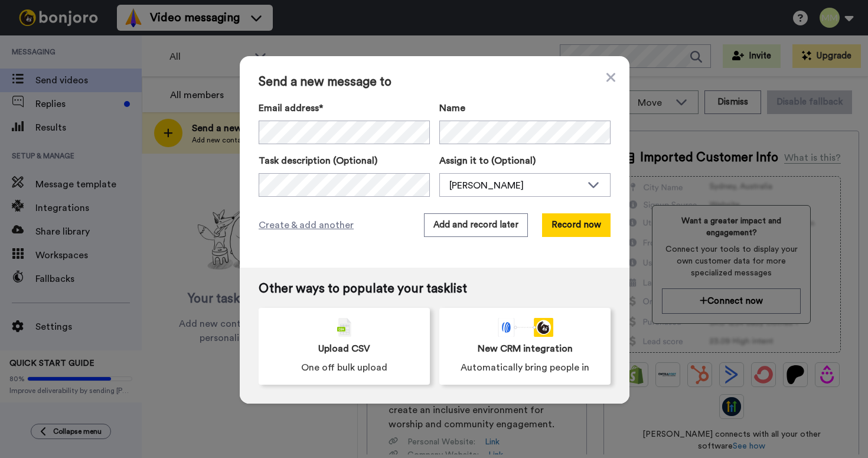 The height and width of the screenshot is (458, 868). I want to click on img: csv-grey.png, so click(344, 327).